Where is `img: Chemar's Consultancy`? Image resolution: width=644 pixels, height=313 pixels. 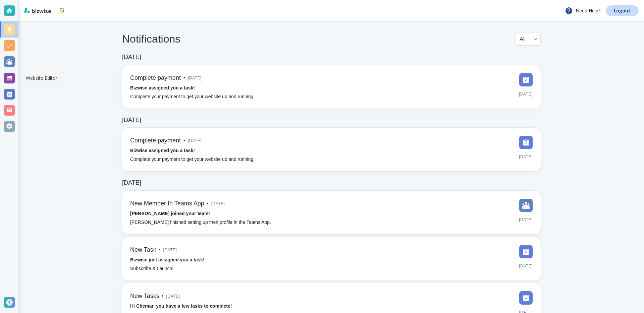 img: Chemar's Consultancy is located at coordinates (62, 11).